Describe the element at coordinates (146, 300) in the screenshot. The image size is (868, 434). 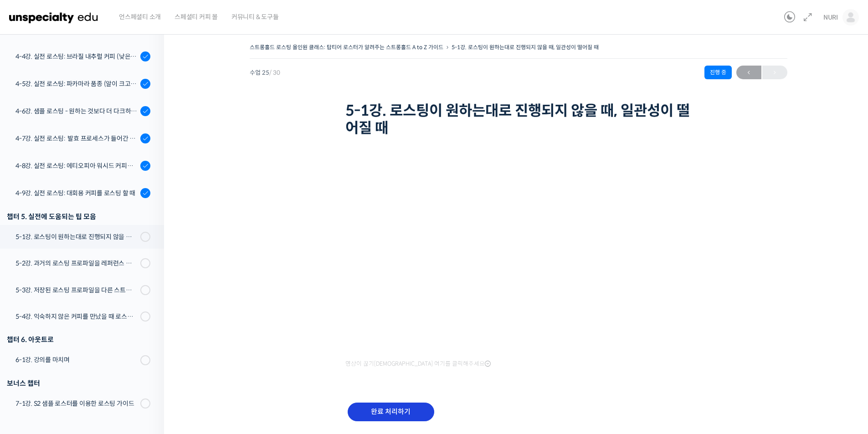
I see `a: 설정` at that location.